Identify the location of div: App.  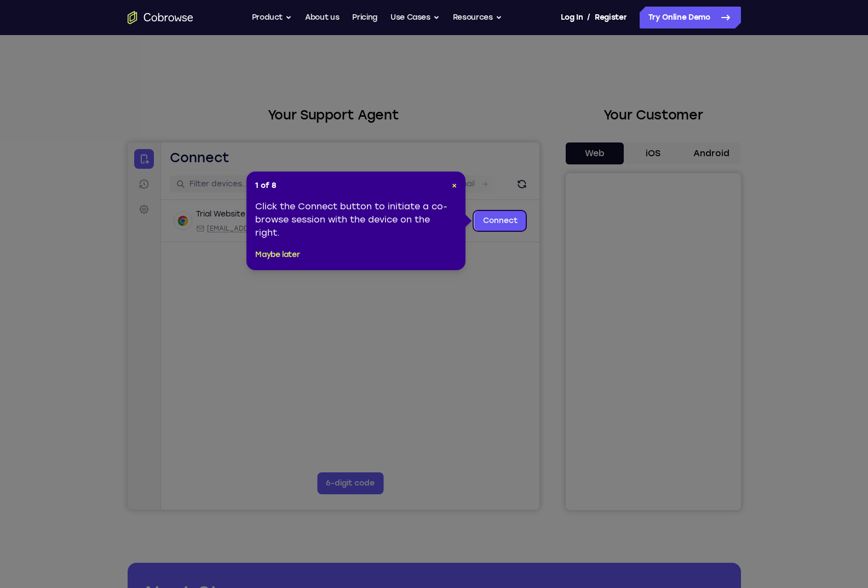
(237, 86).